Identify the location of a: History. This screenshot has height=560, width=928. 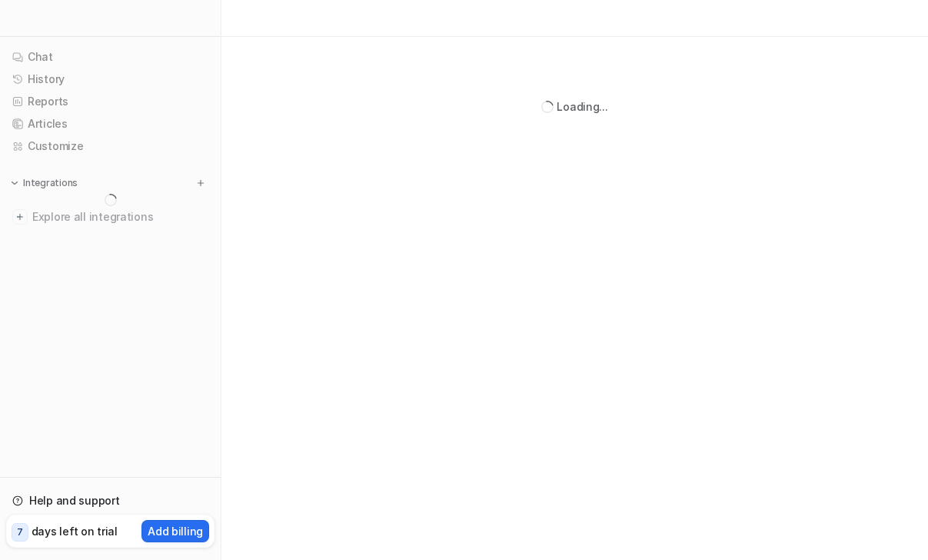
(110, 79).